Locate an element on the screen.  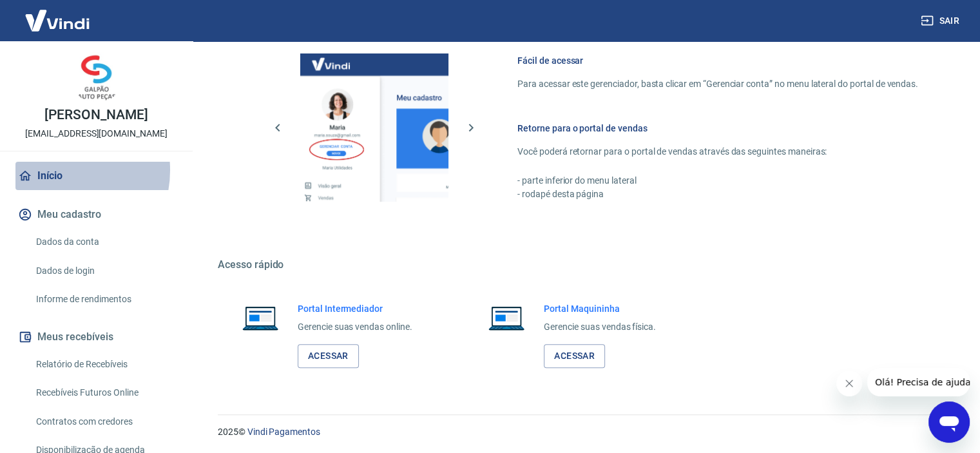
a: Recebíveis Futuros Online is located at coordinates (103, 393).